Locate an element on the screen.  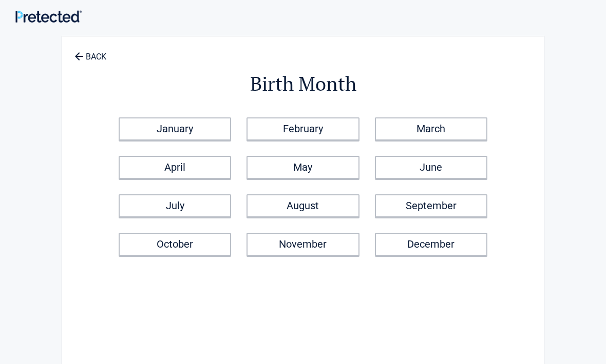
a: BACK is located at coordinates (91, 52).